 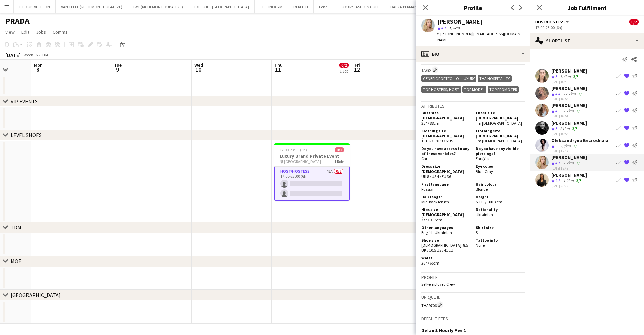 I want to click on span: 9, so click(x=118, y=70).